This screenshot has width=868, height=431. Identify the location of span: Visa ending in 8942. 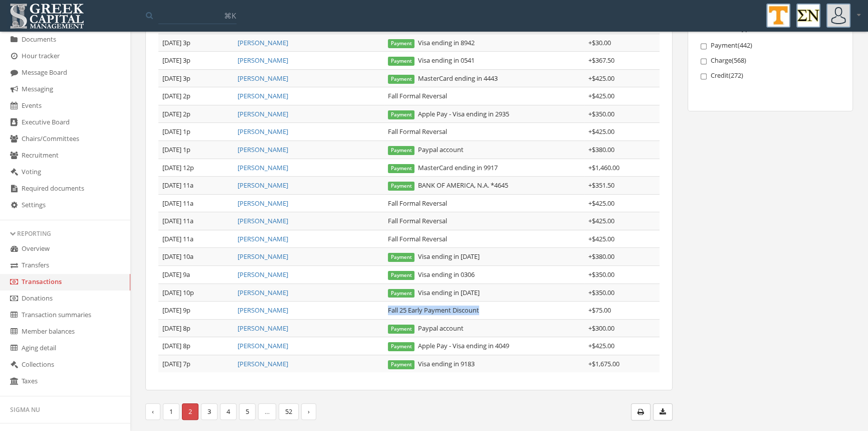
(431, 43).